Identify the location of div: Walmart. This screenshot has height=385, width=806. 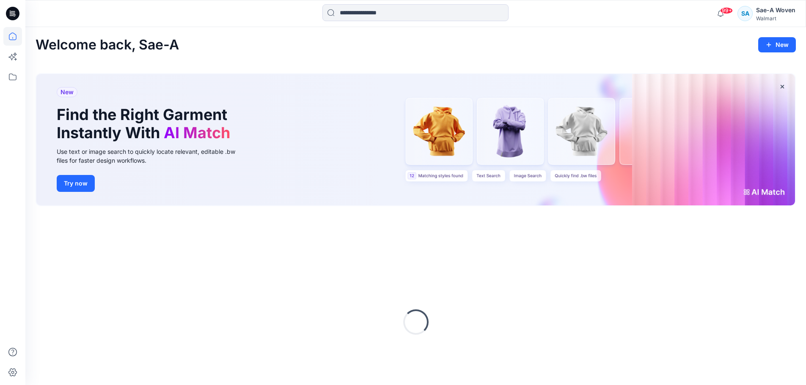
(775, 18).